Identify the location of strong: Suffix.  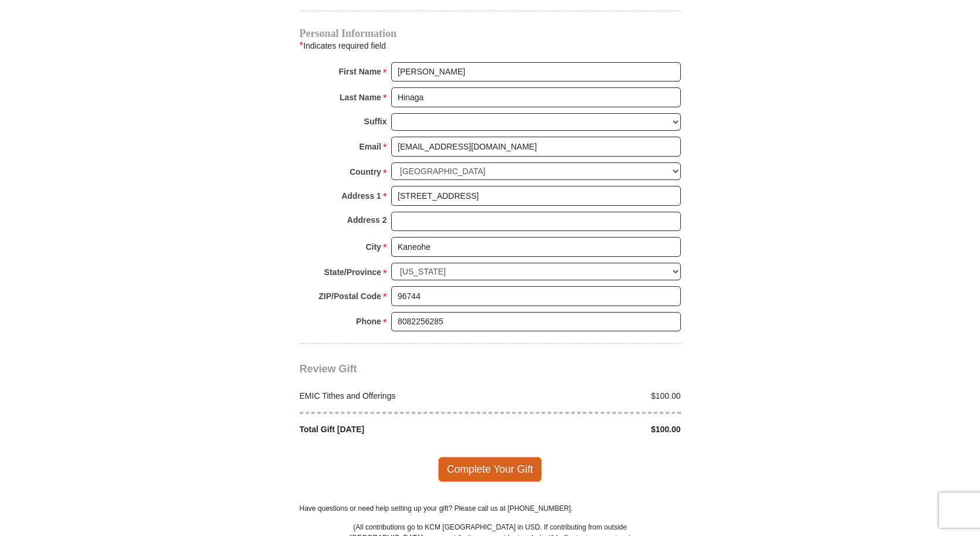
(375, 122).